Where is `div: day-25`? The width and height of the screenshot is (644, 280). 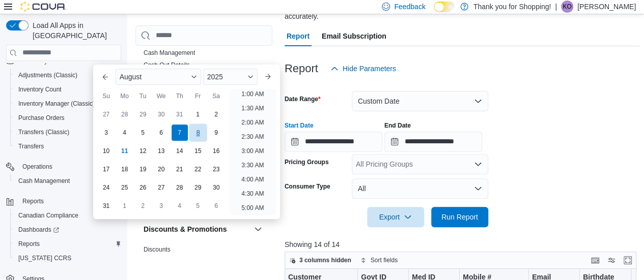
div: day-25 is located at coordinates (125, 187).